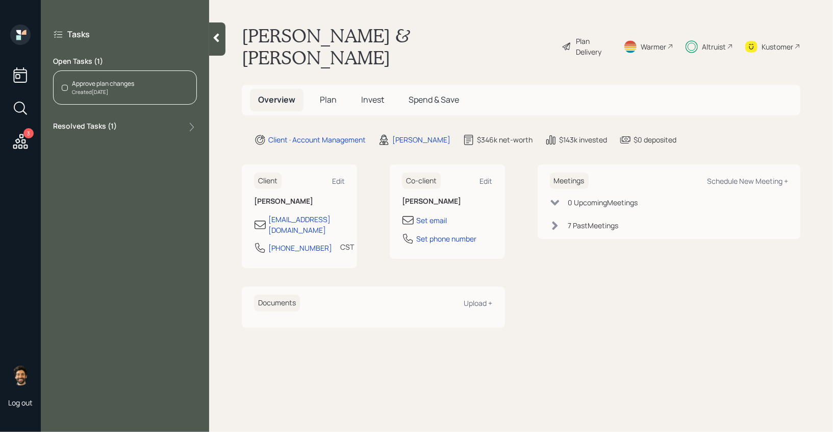  What do you see at coordinates (268, 181) in the screenshot?
I see `h6: Client` at bounding box center [268, 181].